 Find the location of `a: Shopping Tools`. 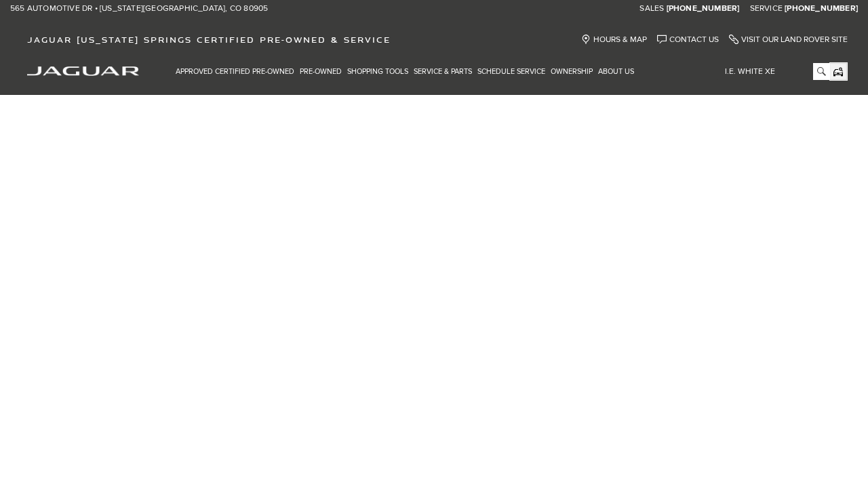

a: Shopping Tools is located at coordinates (378, 71).